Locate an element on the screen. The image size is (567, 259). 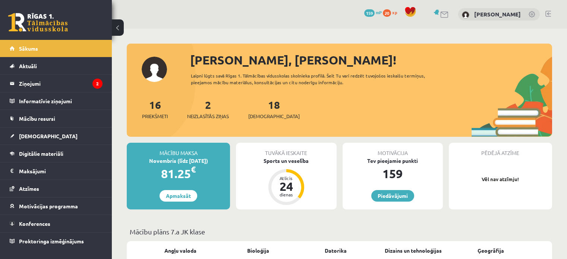
a: Aktuāli is located at coordinates (56, 66).